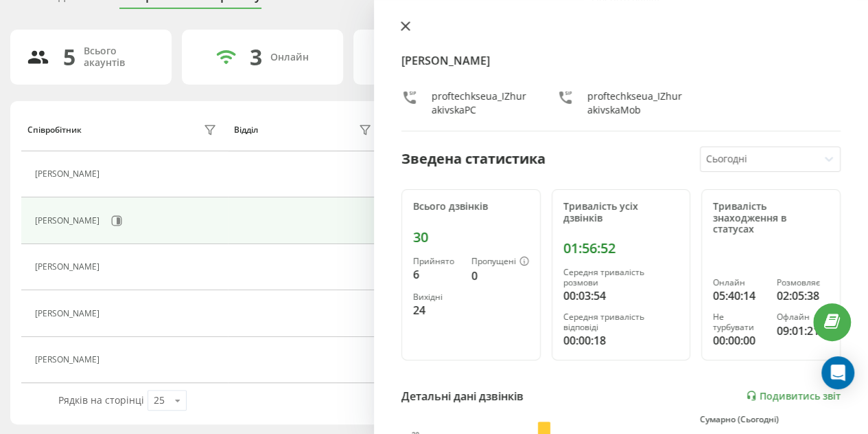  What do you see at coordinates (739, 340) in the screenshot?
I see `div: 00:00:00` at bounding box center [739, 340].